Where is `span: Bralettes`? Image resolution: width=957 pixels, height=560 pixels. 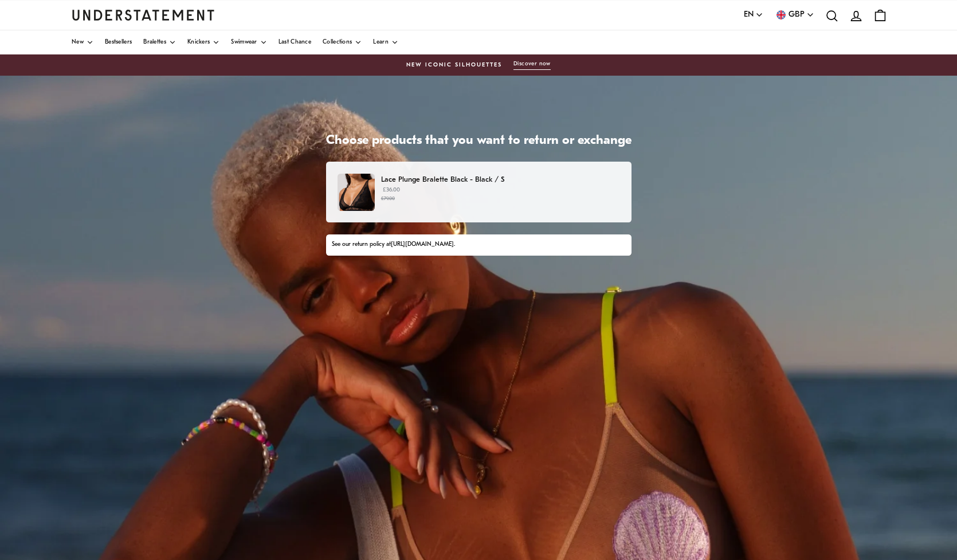
span: Bralettes is located at coordinates (154, 42).